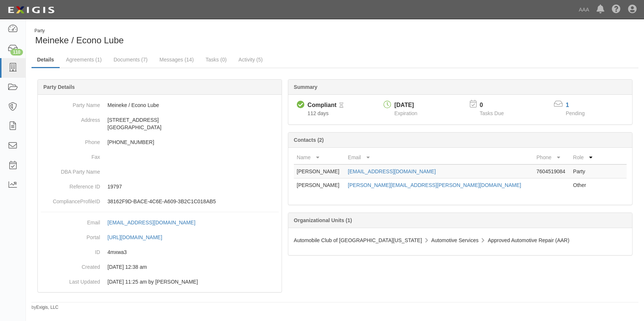  I want to click on dt: Portal, so click(70, 236).